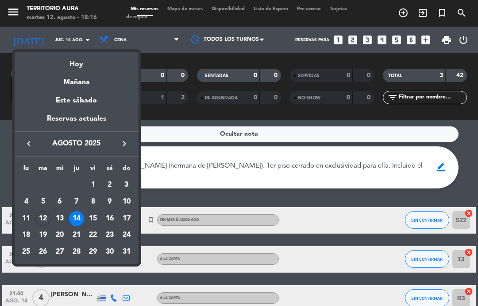  What do you see at coordinates (77, 252) in the screenshot?
I see `td: 28 de agosto de 2025` at bounding box center [77, 252].